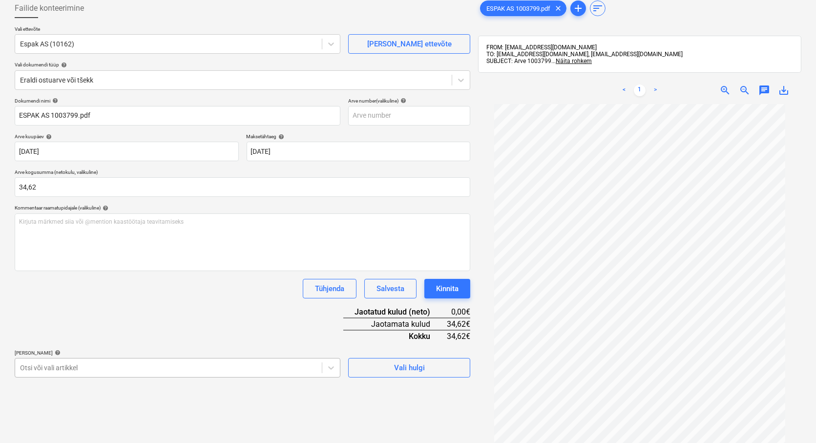 Image resolution: width=816 pixels, height=443 pixels. Describe the element at coordinates (447, 289) in the screenshot. I see `button: Kinnita` at that location.